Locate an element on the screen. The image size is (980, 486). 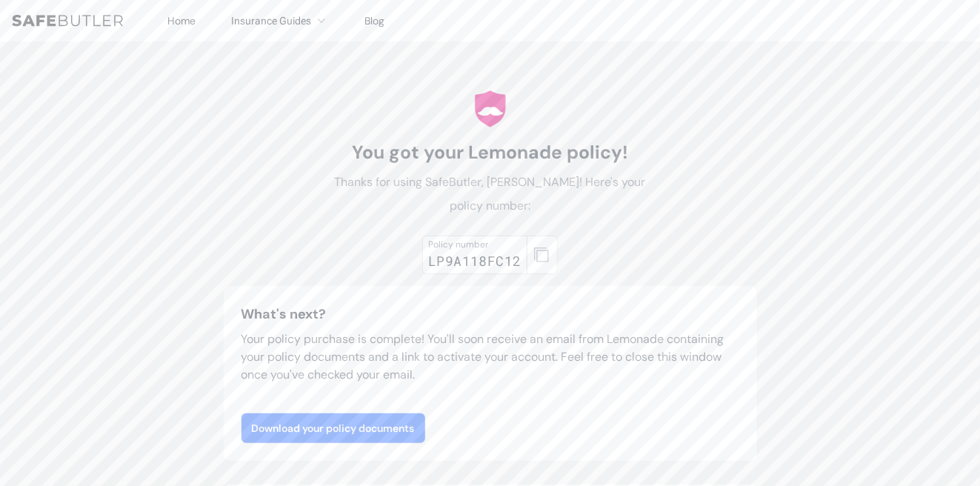
div: Policy number is located at coordinates (475, 245).